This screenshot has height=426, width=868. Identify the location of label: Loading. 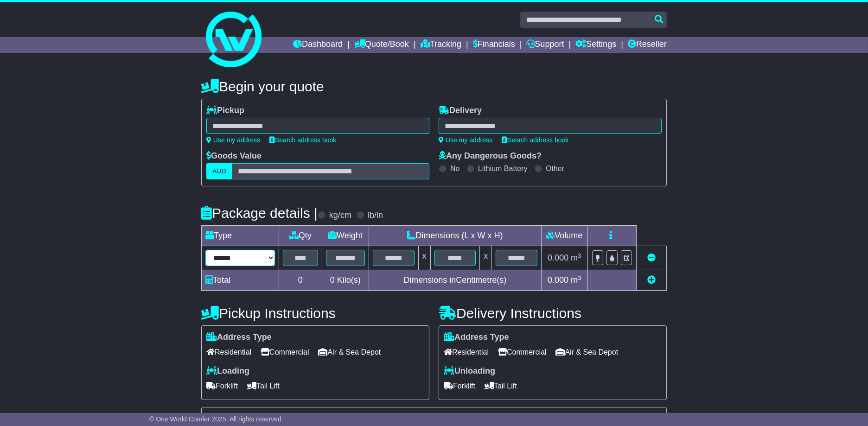
(227, 371).